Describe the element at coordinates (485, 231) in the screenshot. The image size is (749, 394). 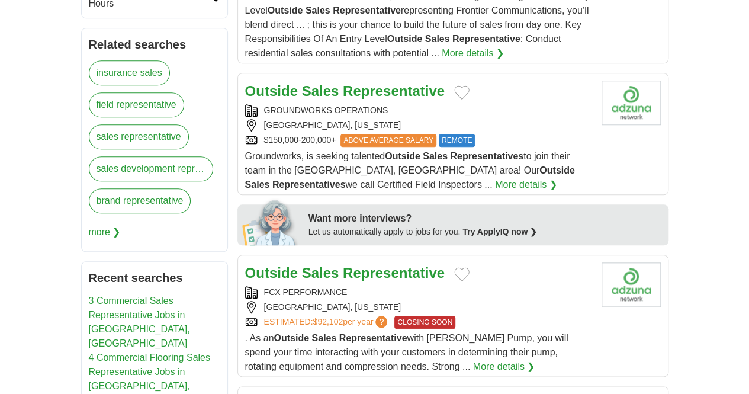
I see `div: Let us automatically apply to jobs for you.` at that location.